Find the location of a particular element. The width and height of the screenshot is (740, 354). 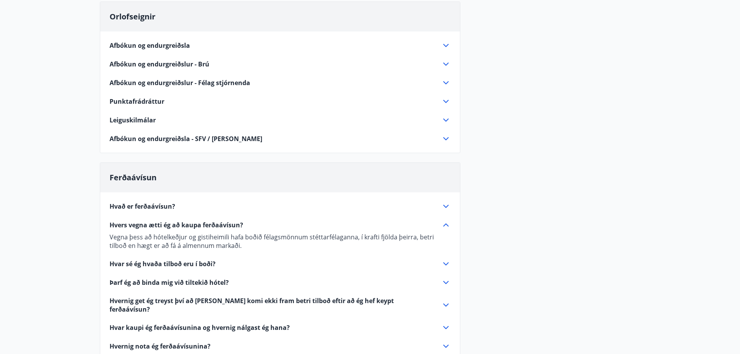

span: Afbókun og endurgreiðsla is located at coordinates (150, 45).